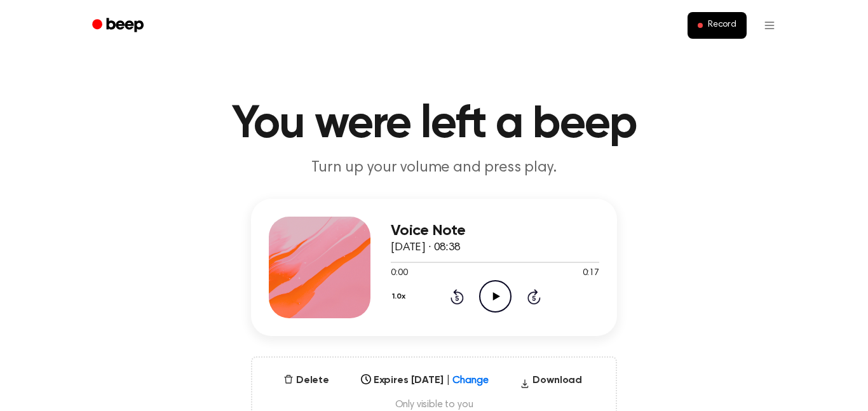 This screenshot has height=411, width=868. What do you see at coordinates (434, 405) in the screenshot?
I see `span: Only visible to you` at bounding box center [434, 405].